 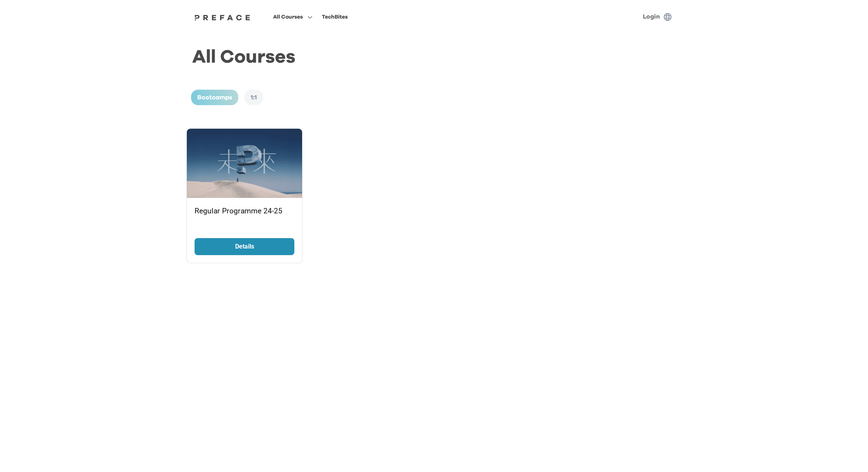 What do you see at coordinates (335, 17) in the screenshot?
I see `div: TechBites` at bounding box center [335, 17].